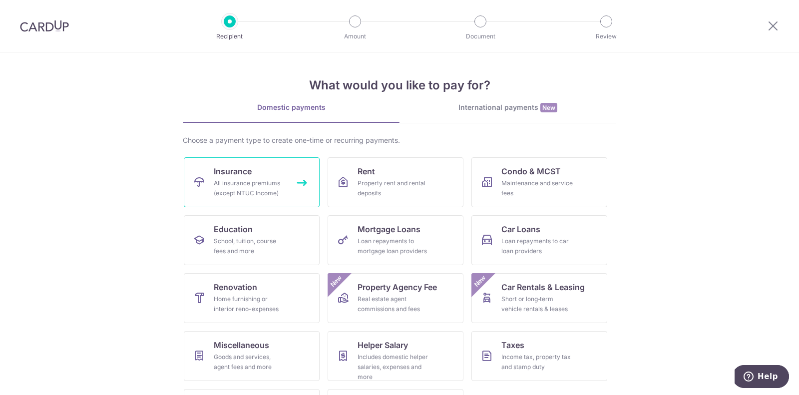 The height and width of the screenshot is (395, 799). Describe the element at coordinates (366, 171) in the screenshot. I see `span: Rent` at that location.